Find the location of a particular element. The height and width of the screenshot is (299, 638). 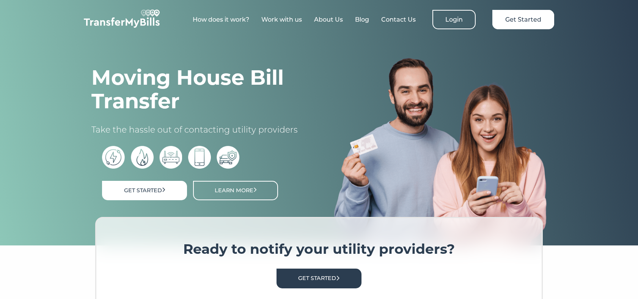

img: gas bills icon is located at coordinates (142, 157).